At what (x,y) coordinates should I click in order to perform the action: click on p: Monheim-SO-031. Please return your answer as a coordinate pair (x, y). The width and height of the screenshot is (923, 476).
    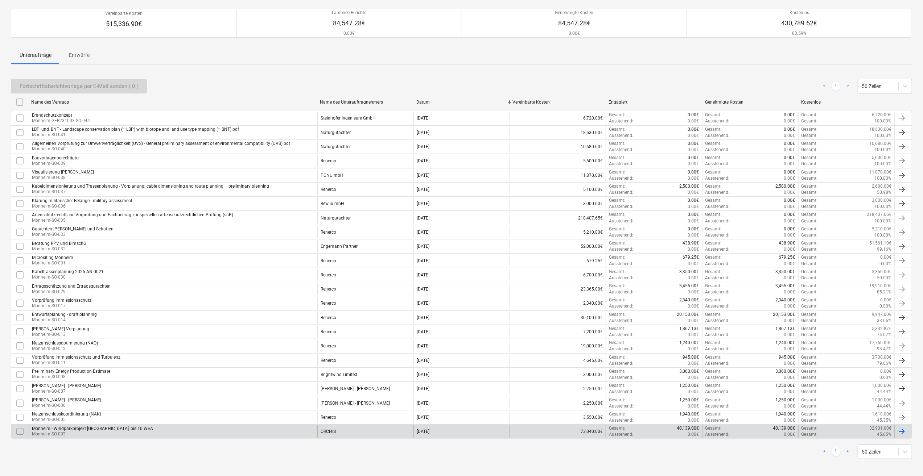
    Looking at the image, I should click on (53, 263).